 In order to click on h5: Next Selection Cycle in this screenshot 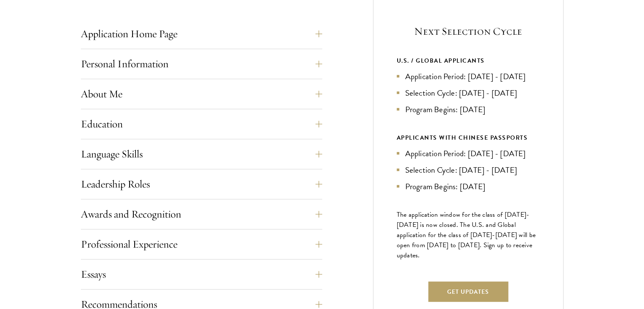, I will do `click(468, 32)`.